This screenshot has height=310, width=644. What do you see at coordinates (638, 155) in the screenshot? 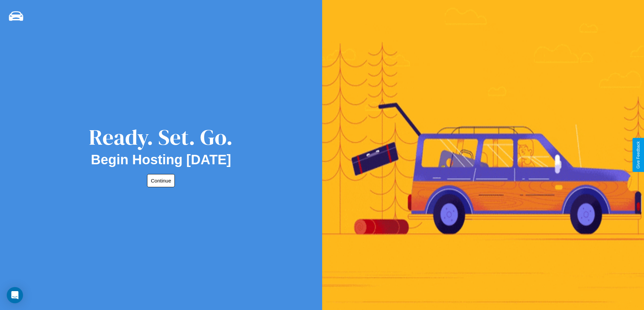
I see `div: Give Feedback` at bounding box center [638, 155].